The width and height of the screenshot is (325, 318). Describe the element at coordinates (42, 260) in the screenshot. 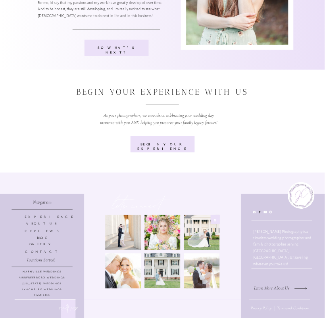

I see `a: Locations Served:` at that location.